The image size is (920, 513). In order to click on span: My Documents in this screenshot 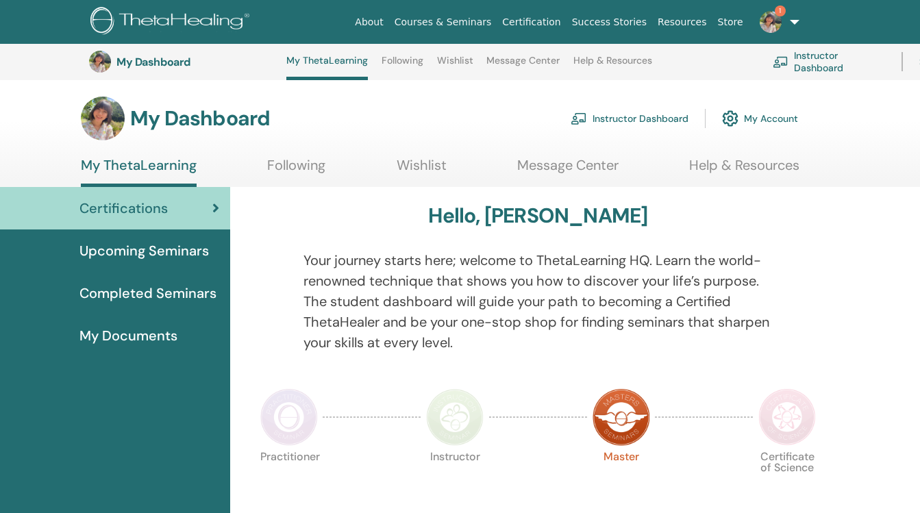, I will do `click(128, 336)`.